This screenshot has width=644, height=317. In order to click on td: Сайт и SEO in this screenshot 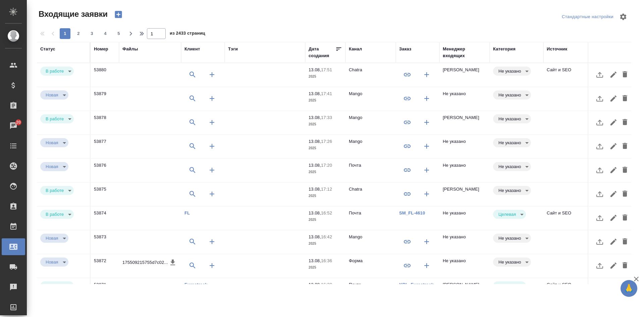, I will do `click(569, 218)`.